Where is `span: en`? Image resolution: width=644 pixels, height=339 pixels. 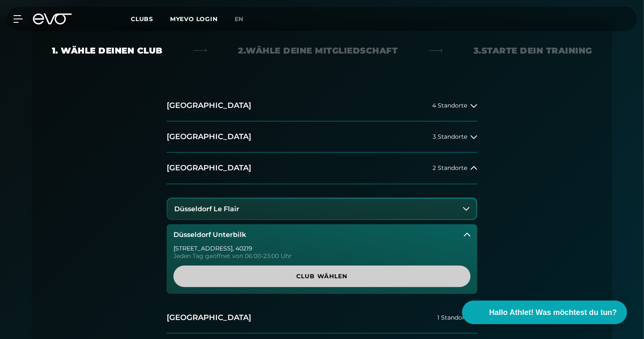 span: en is located at coordinates (239, 19).